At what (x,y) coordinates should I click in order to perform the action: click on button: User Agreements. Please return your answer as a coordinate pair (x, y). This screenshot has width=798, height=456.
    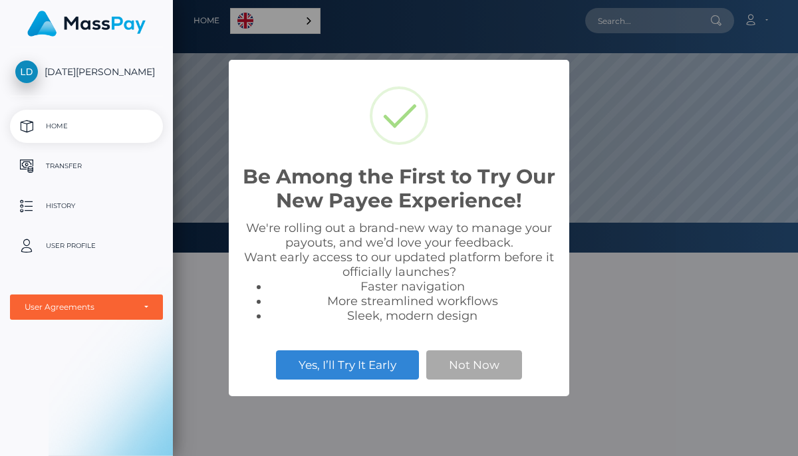
    Looking at the image, I should click on (86, 307).